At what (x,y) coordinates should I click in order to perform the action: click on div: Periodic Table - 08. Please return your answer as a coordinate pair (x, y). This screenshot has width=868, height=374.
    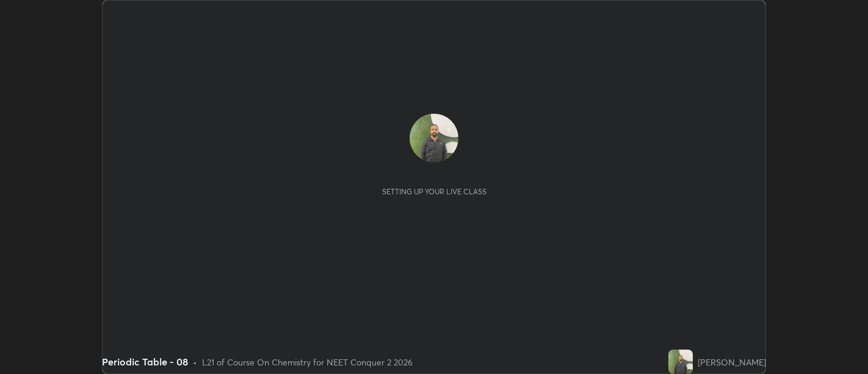
    Looking at the image, I should click on (145, 362).